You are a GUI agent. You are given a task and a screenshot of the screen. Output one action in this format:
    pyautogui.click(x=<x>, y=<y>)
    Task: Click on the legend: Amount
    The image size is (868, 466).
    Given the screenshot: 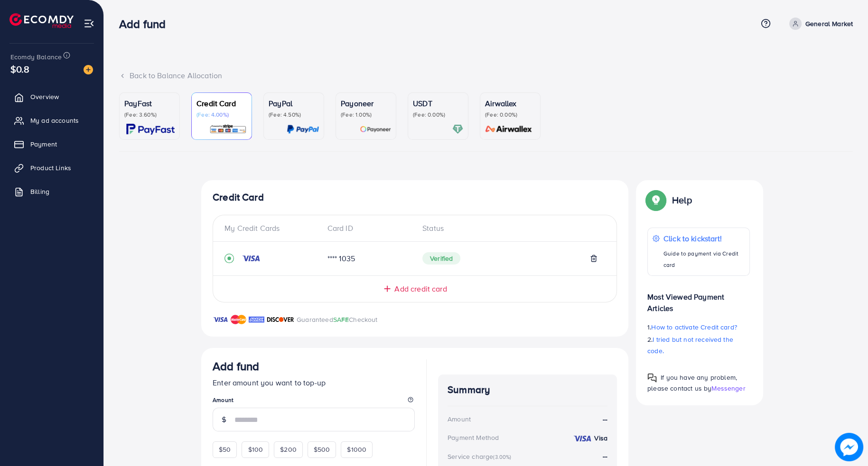 What is the action you would take?
    pyautogui.click(x=314, y=402)
    